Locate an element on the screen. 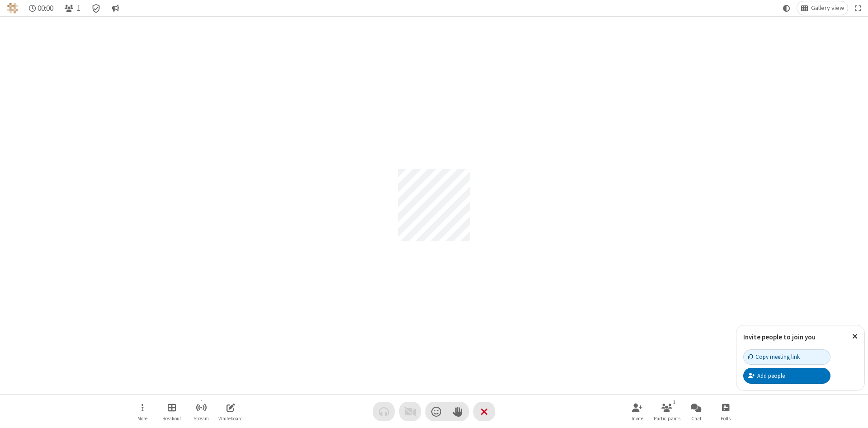  div: Meeting details Encryption enabled is located at coordinates (97, 8).